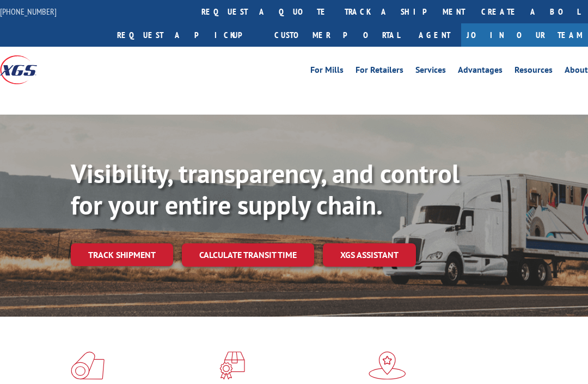  What do you see at coordinates (379, 72) in the screenshot?
I see `a: For Retailers` at bounding box center [379, 72].